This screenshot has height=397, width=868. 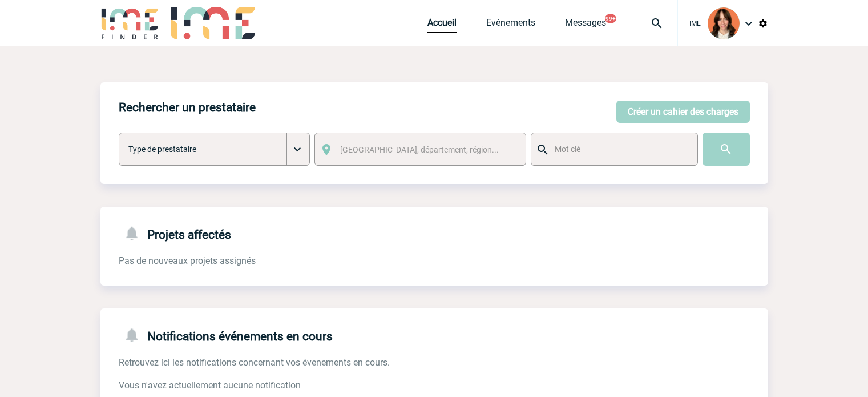 What do you see at coordinates (619, 149) in the screenshot?
I see `input: Mot clé` at bounding box center [619, 149].